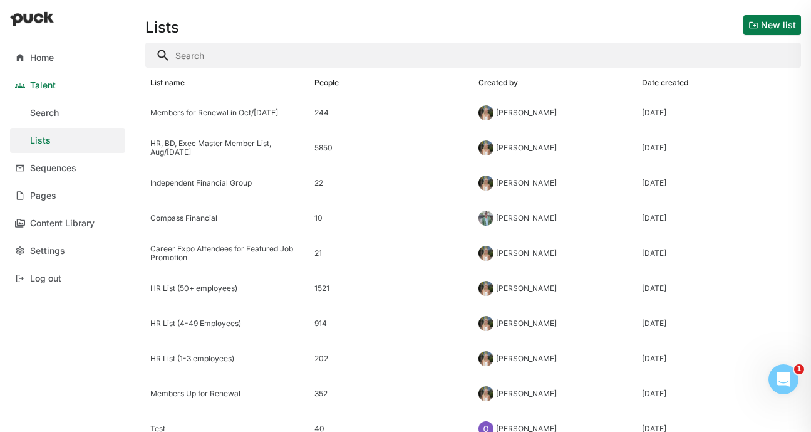  What do you see at coordinates (227, 183) in the screenshot?
I see `div: Independent Financial Group` at bounding box center [227, 183].